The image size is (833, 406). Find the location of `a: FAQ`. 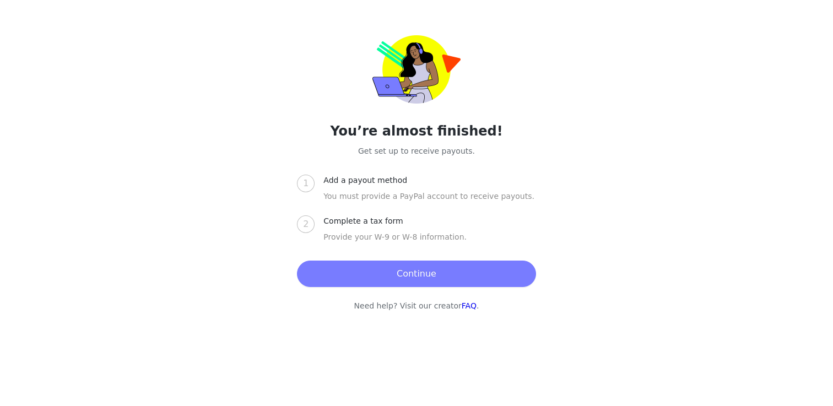

a: FAQ is located at coordinates (469, 306).